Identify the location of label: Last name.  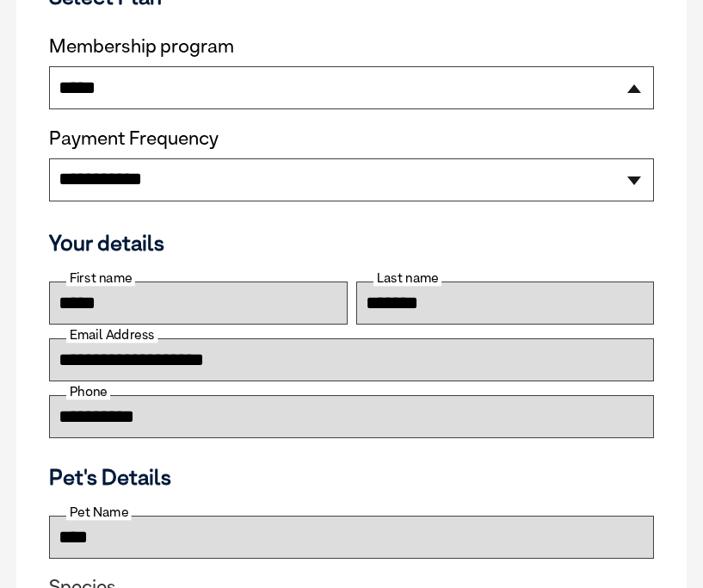
(407, 278).